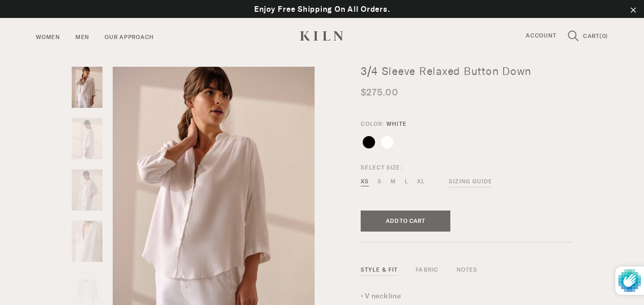 The image size is (644, 305). I want to click on a: STYLE & FIT, so click(379, 271).